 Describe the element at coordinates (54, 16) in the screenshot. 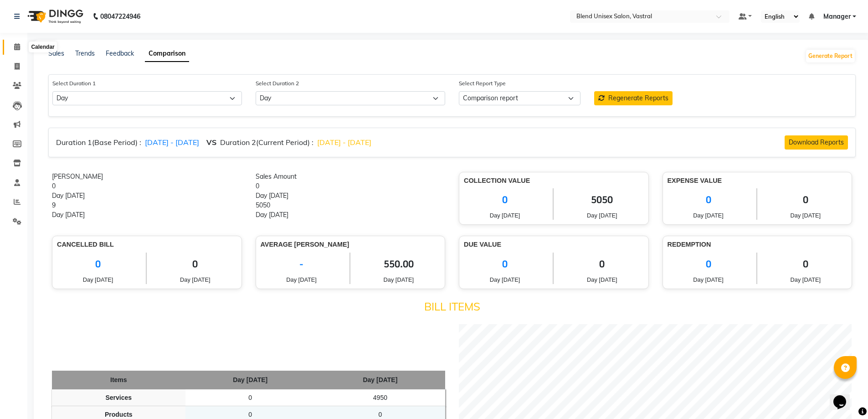

I see `img: logo` at that location.